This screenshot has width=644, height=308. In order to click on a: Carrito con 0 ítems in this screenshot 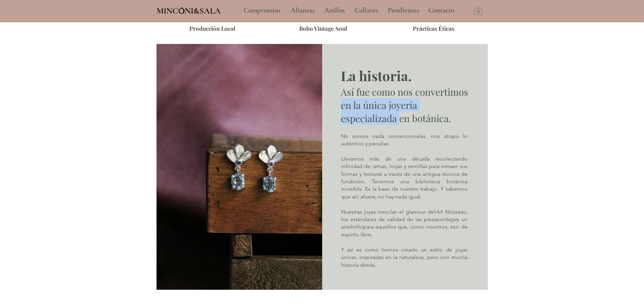, I will do `click(478, 10)`.